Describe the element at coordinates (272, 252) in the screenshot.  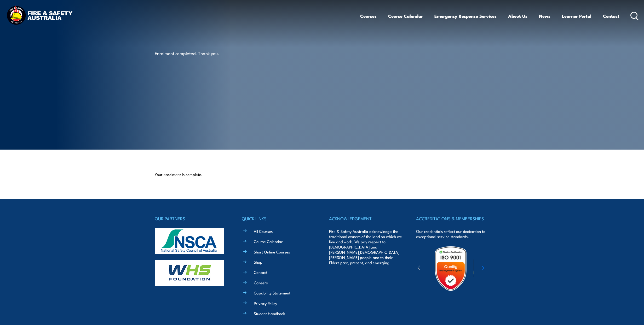
I see `a: Short Online Courses` at that location.